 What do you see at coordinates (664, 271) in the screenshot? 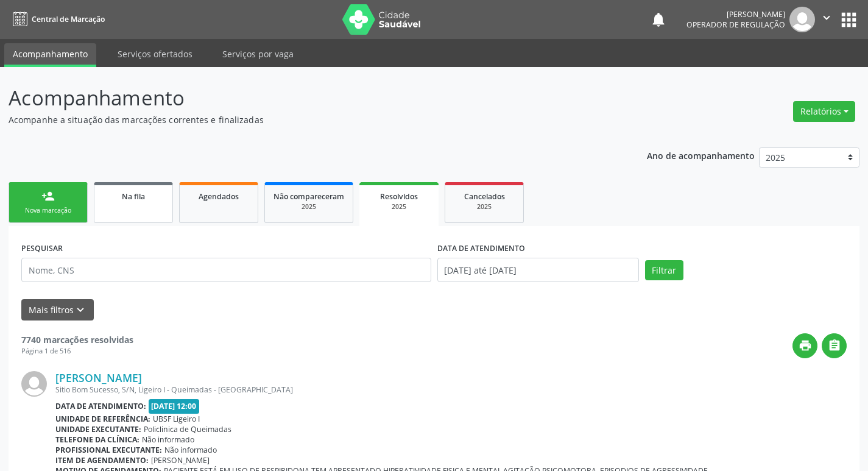
I see `button: Filtrar` at bounding box center [664, 271].